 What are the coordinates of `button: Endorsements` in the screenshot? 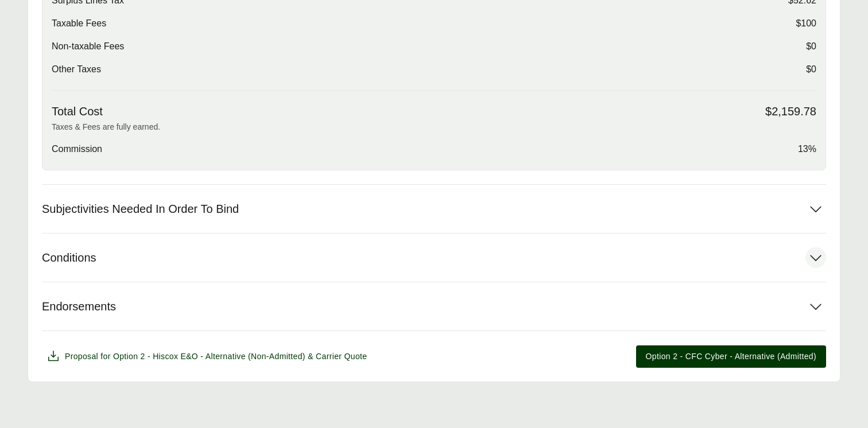 It's located at (434, 306).